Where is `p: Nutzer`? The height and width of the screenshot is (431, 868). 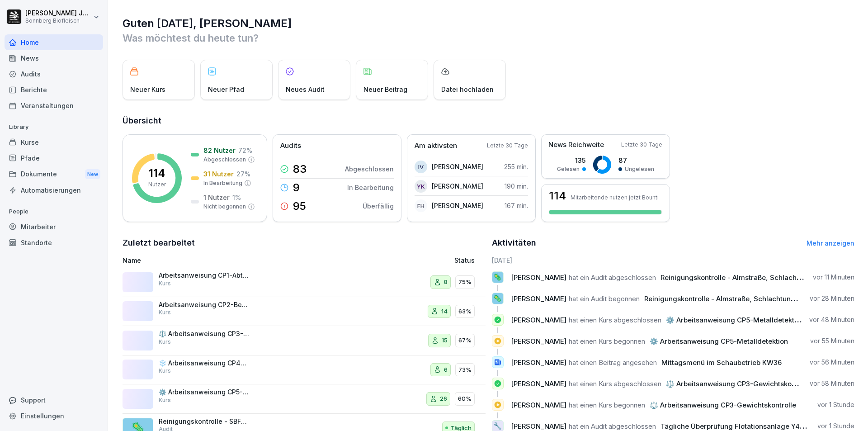 p: Nutzer is located at coordinates (157, 185).